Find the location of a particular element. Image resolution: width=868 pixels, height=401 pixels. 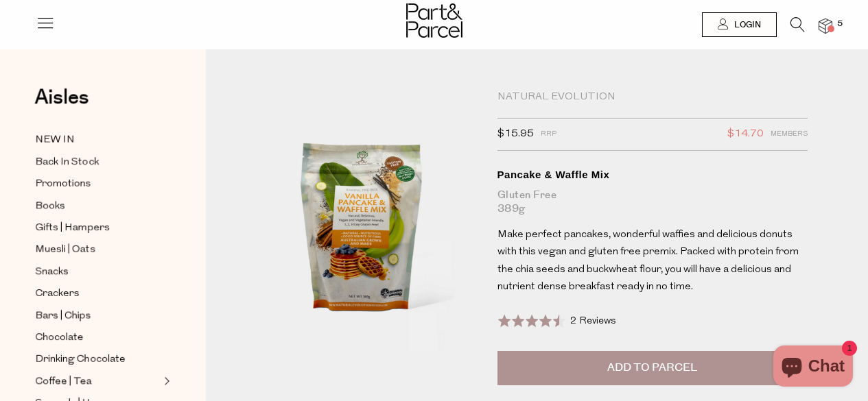

a: Coffee | Tea is located at coordinates (98, 381).